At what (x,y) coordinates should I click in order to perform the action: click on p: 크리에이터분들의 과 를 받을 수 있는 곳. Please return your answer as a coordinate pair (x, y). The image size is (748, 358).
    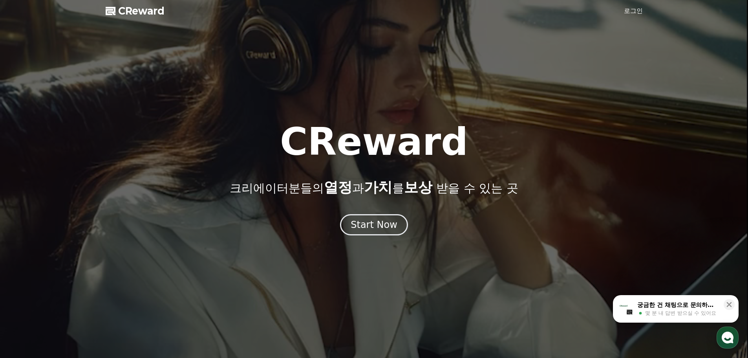
    Looking at the image, I should click on (374, 187).